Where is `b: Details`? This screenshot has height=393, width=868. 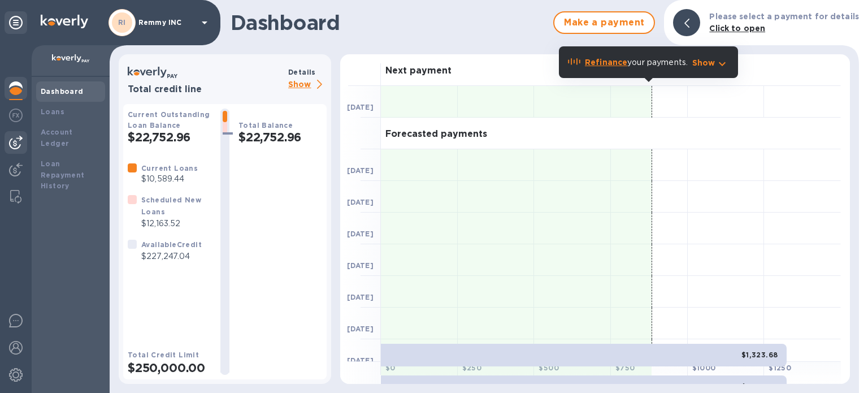
b: Details is located at coordinates (301, 72).